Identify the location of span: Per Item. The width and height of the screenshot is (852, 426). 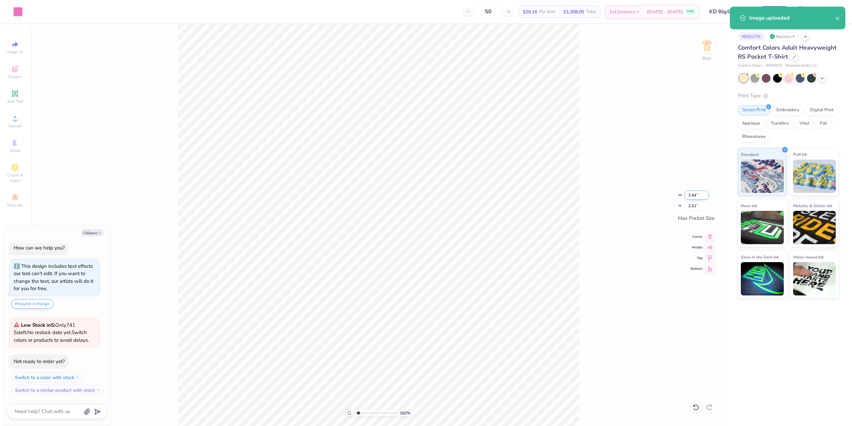
(547, 12).